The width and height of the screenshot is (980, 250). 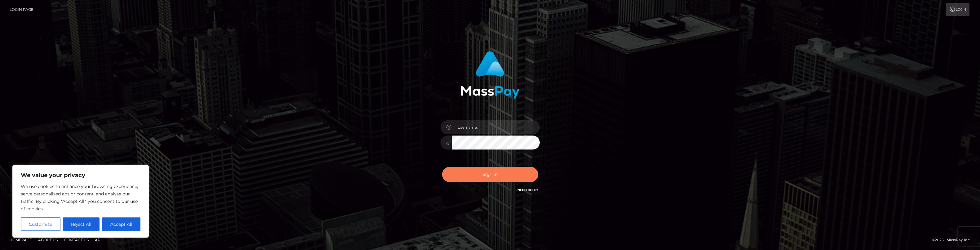 What do you see at coordinates (958, 10) in the screenshot?
I see `a: Login` at bounding box center [958, 10].